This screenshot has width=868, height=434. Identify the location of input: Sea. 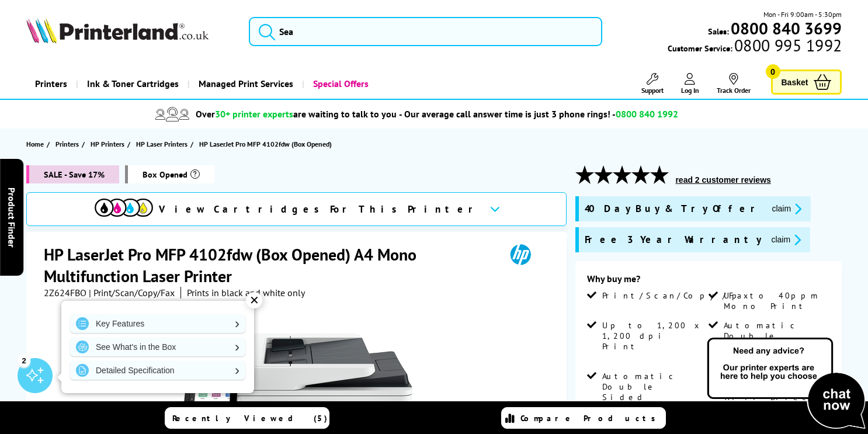
(425, 32).